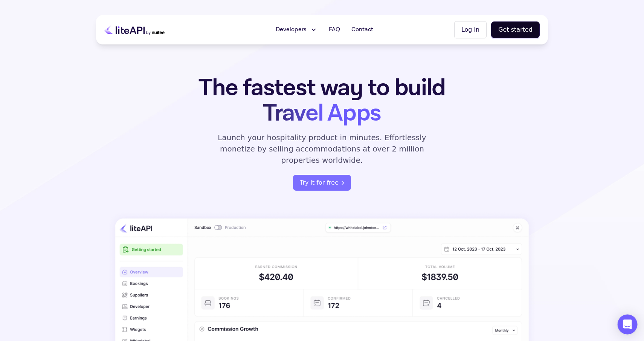 The width and height of the screenshot is (644, 341). What do you see at coordinates (322, 183) in the screenshot?
I see `a: register` at bounding box center [322, 183].